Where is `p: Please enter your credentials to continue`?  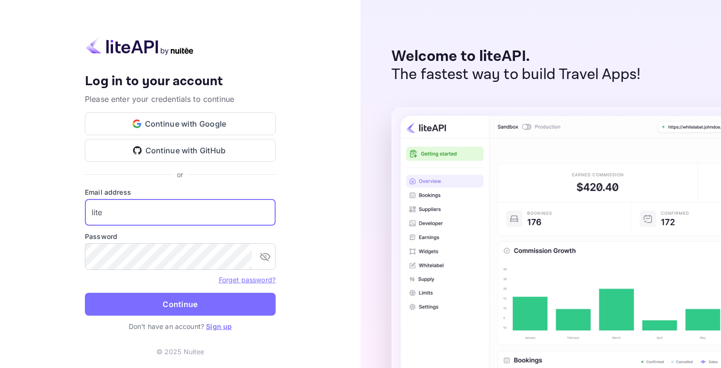
p: Please enter your credentials to continue is located at coordinates (180, 99).